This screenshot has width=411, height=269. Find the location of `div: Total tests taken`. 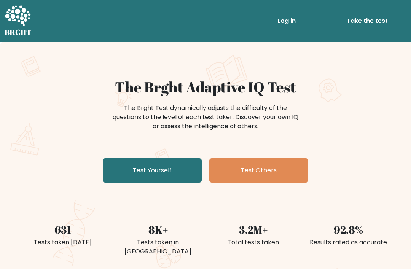

div: Total tests taken is located at coordinates (253, 242).